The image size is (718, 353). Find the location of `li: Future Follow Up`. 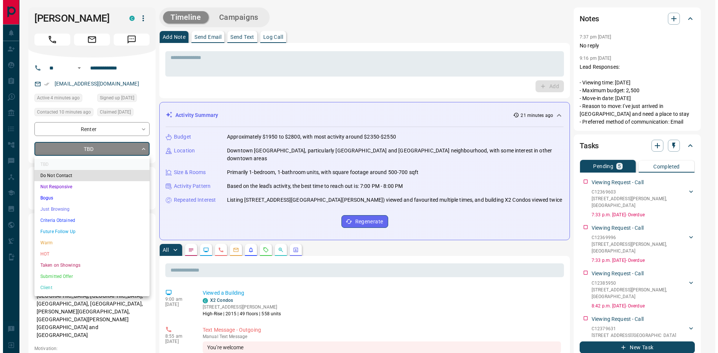

li: Future Follow Up is located at coordinates (89, 232).